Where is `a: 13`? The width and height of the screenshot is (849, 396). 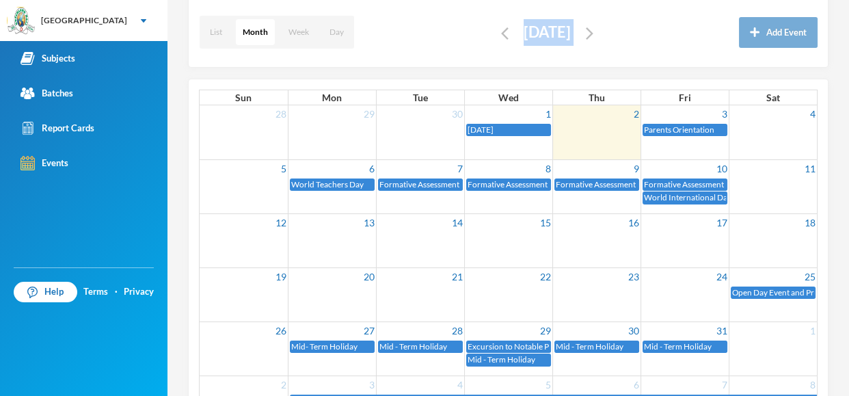 a: 13 is located at coordinates (369, 222).